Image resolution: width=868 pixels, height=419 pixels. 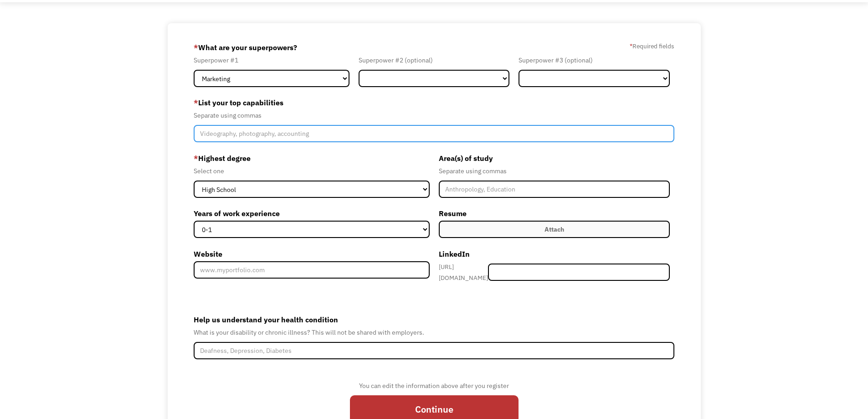 I want to click on input: www.myportfolio.com, so click(x=312, y=270).